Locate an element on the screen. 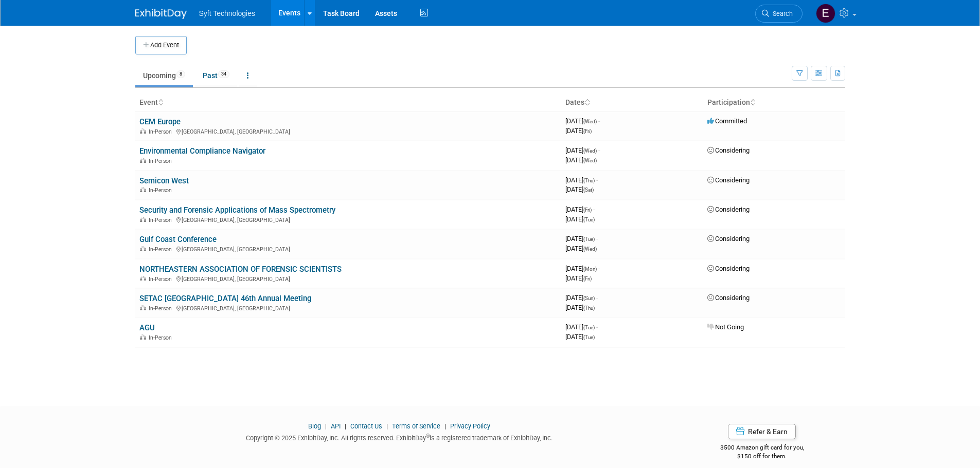 The height and width of the screenshot is (468, 980). img: ExhibitDay is located at coordinates (161, 14).